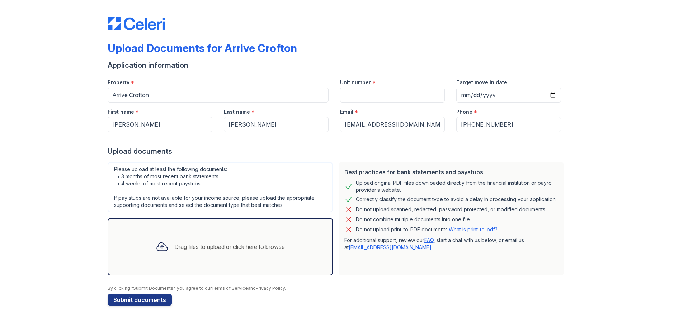 This screenshot has height=331, width=674. I want to click on label: Property, so click(118, 82).